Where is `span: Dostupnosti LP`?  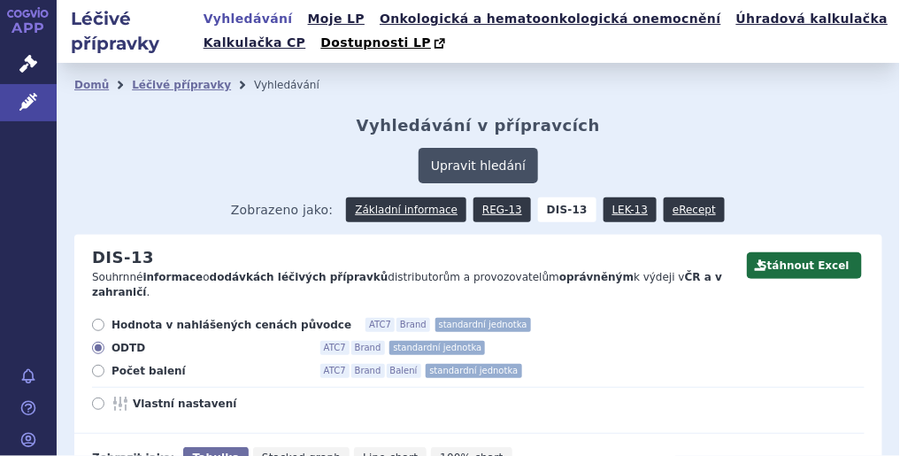
span: Dostupnosti LP is located at coordinates (376, 42).